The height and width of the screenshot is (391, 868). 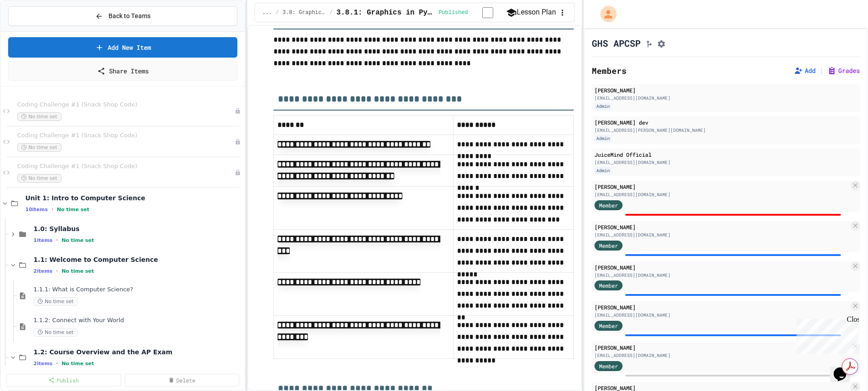 I want to click on button: Grades, so click(x=844, y=71).